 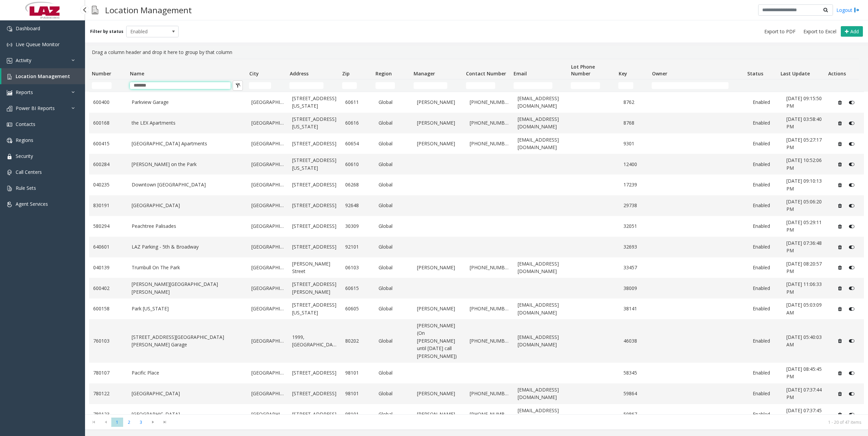 I want to click on a: 600158, so click(x=108, y=309).